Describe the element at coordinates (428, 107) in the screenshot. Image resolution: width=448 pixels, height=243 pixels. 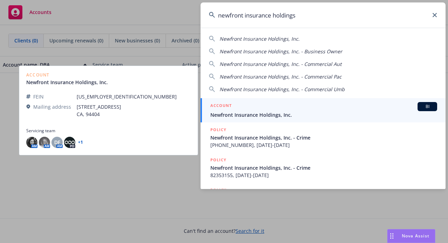
I see `span: BI` at that location.